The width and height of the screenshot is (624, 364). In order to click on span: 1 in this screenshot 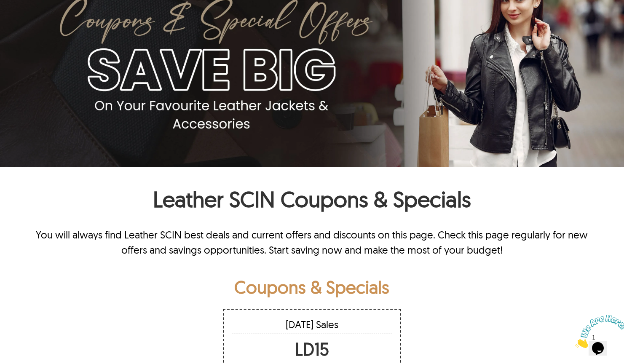, I will do `click(5, 7)`.